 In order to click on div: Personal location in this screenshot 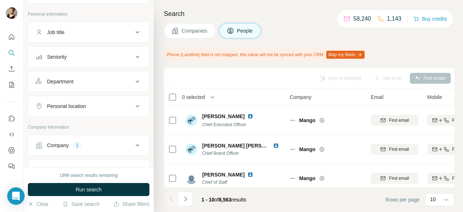, I will do `click(66, 106)`.